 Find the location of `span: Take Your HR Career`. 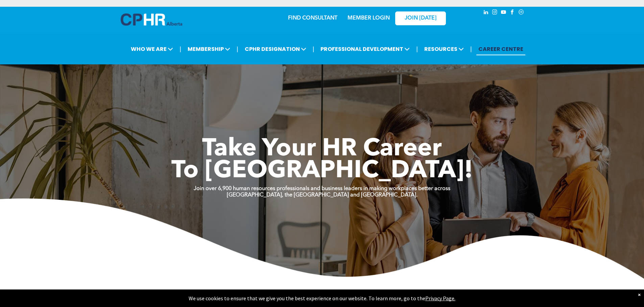

span: Take Your HR Career is located at coordinates (322, 149).